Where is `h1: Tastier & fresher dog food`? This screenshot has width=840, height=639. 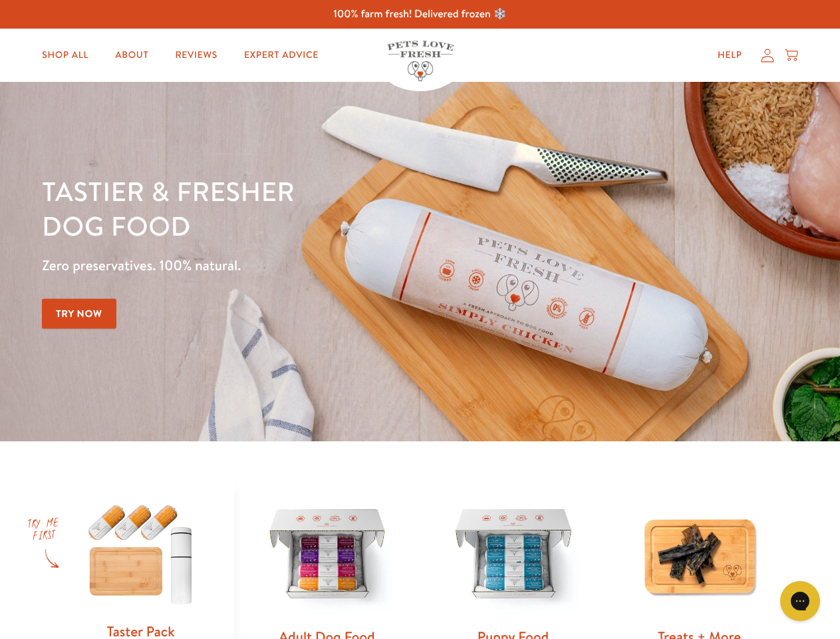
h1: Tastier & fresher dog food is located at coordinates (294, 209).